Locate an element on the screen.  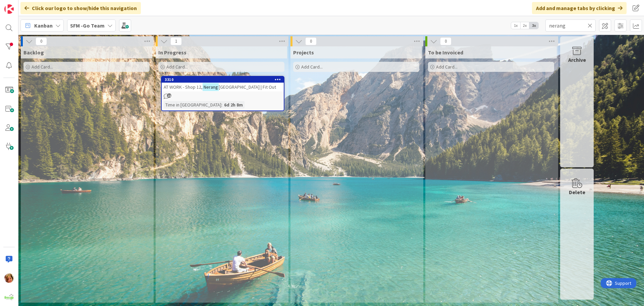
span: AT WORK - Shop 12, is located at coordinates (183, 87).